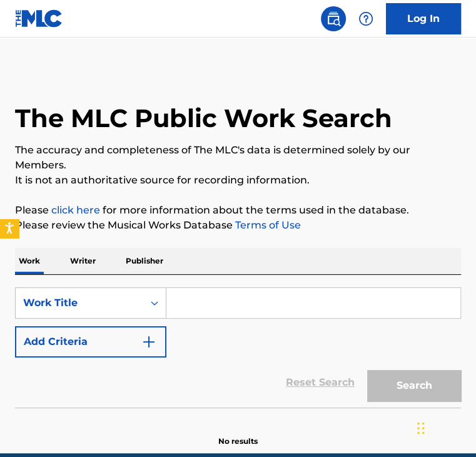 The height and width of the screenshot is (457, 476). What do you see at coordinates (366, 19) in the screenshot?
I see `div: Help` at bounding box center [366, 19].